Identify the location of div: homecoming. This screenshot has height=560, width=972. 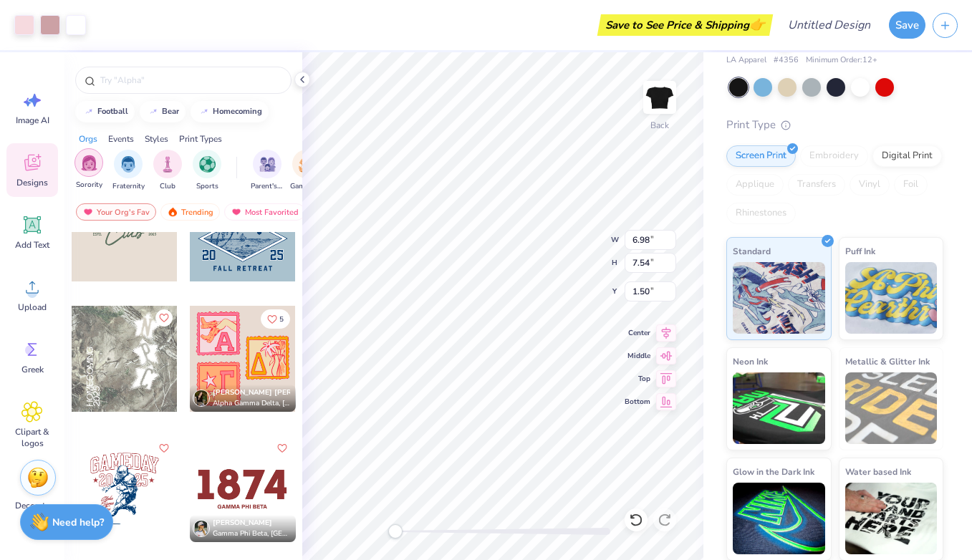
(237, 111).